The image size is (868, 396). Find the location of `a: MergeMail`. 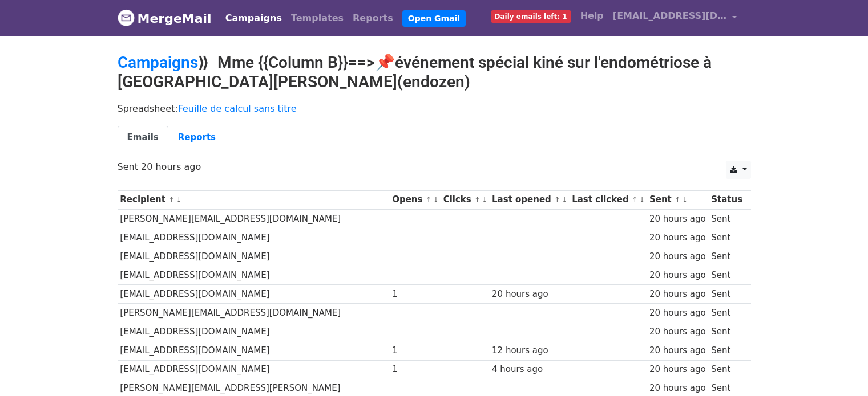

a: MergeMail is located at coordinates (164, 18).